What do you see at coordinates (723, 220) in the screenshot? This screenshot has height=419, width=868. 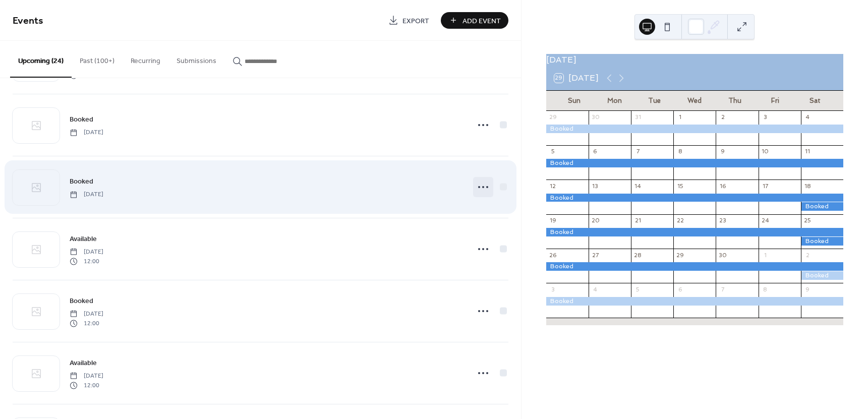 I see `div: 23` at bounding box center [723, 220].